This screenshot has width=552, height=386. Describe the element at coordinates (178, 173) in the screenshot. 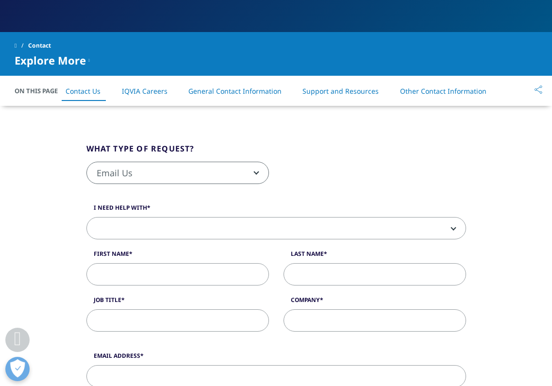

I see `span: Email Us` at that location.